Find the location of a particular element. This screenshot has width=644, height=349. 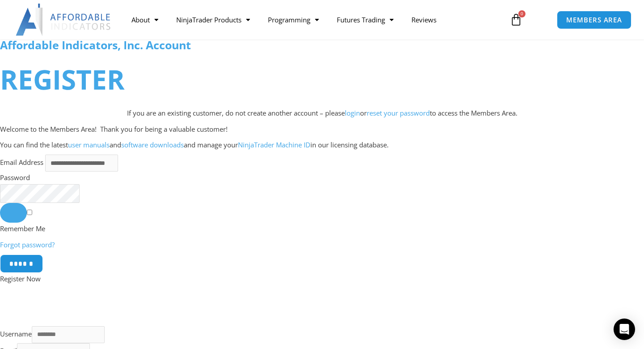

a: NinjaTrader Machine ID is located at coordinates (274, 144).